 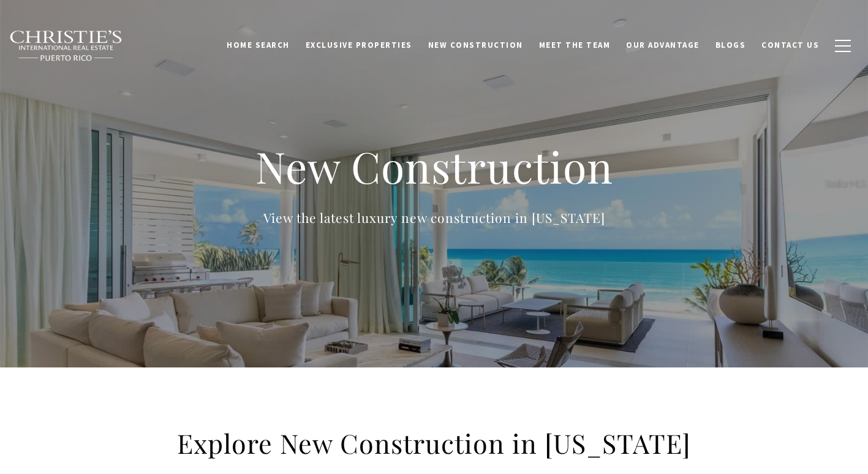 I want to click on h1: New Construction, so click(x=434, y=166).